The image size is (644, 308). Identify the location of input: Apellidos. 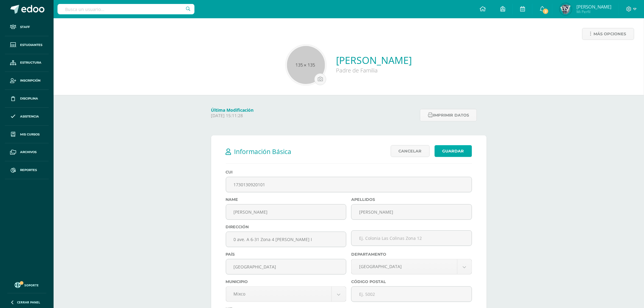
(412, 212).